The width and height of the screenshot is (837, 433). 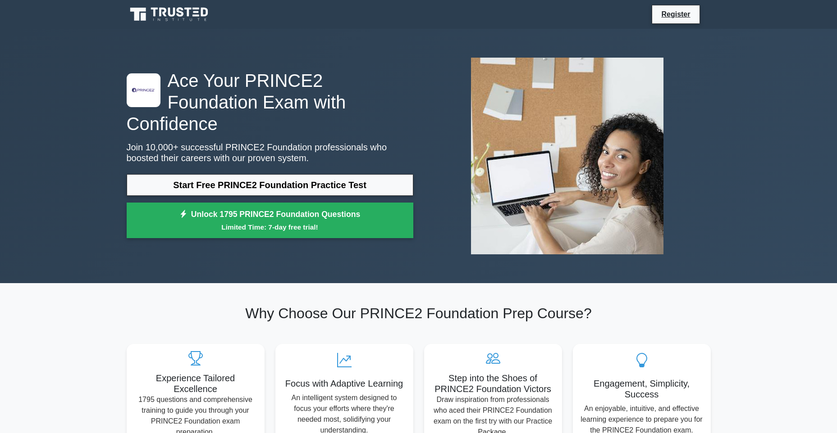 What do you see at coordinates (270, 221) in the screenshot?
I see `a: Unlock 1795 PRINCE2 Foundation QuestionsLimited Time: 7-day free trial!` at bounding box center [270, 221].